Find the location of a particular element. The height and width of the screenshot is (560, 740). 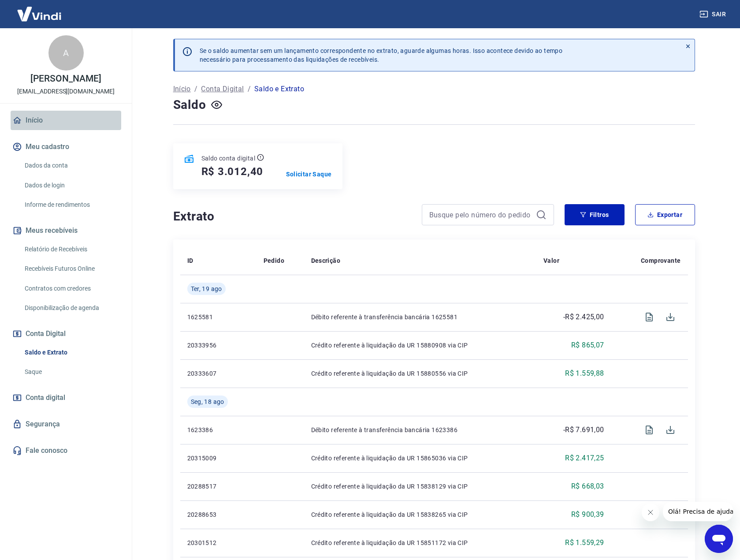

p: R$ 2.417,25 is located at coordinates (584, 458).